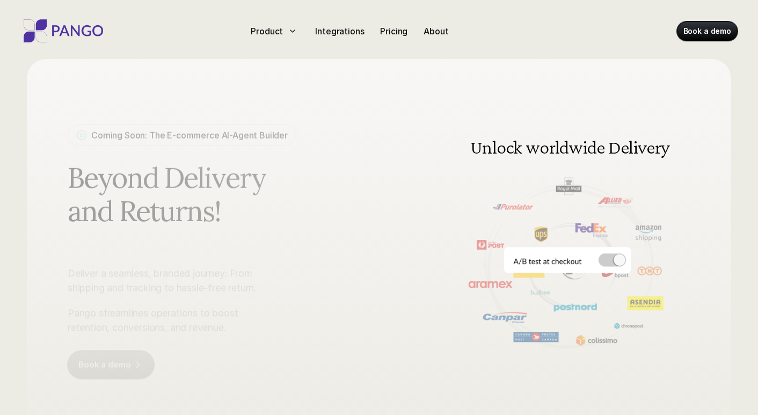 This screenshot has width=758, height=415. I want to click on button: Next, so click(672, 238).